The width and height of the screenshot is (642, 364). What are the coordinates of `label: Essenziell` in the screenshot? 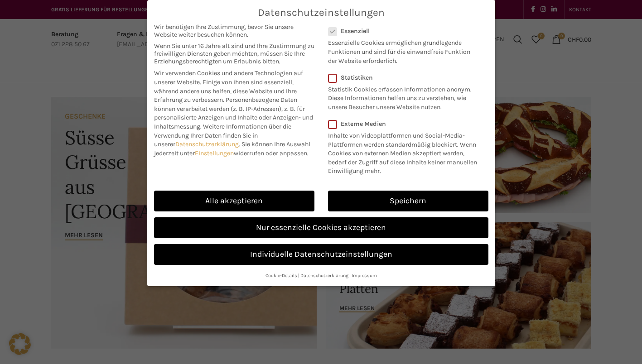 It's located at (402, 31).